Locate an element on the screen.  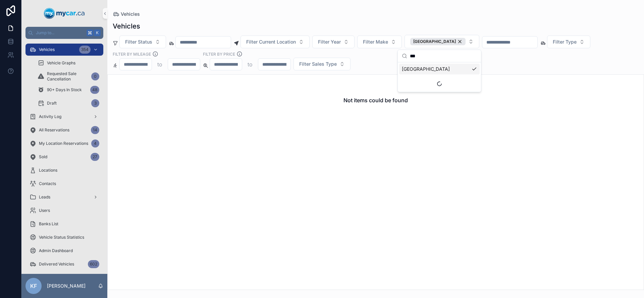
div: scrollable content is located at coordinates (64, 156).